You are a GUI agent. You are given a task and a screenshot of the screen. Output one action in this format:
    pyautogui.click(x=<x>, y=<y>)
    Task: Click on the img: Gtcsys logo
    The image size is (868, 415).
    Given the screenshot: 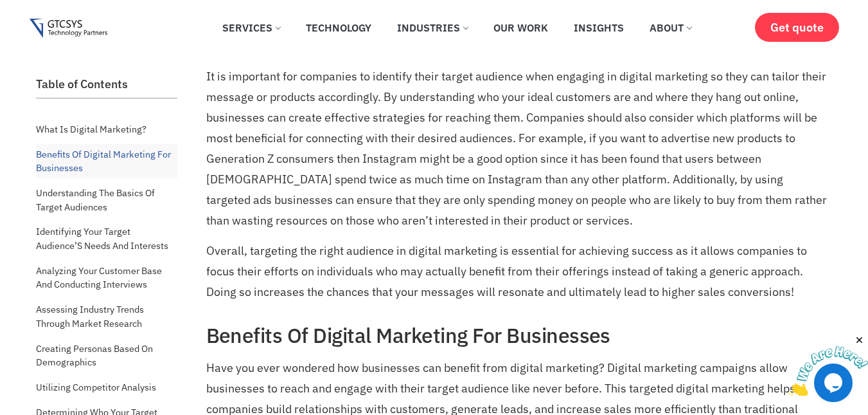 What is the action you would take?
    pyautogui.click(x=68, y=28)
    